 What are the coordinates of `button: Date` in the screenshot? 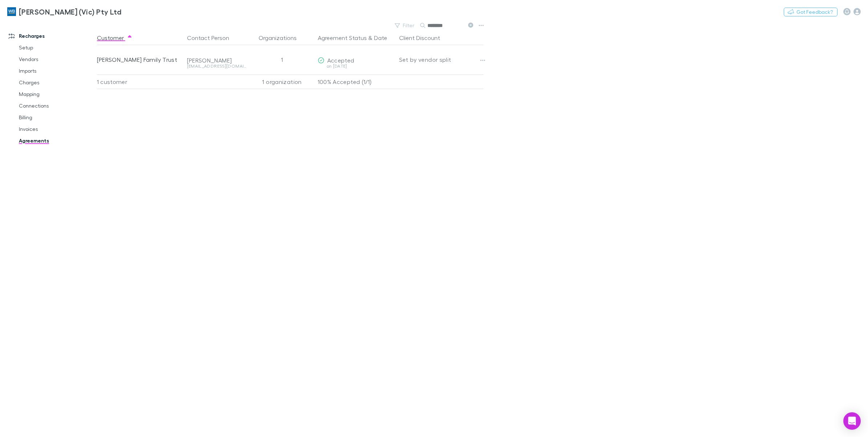 It's located at (380, 38).